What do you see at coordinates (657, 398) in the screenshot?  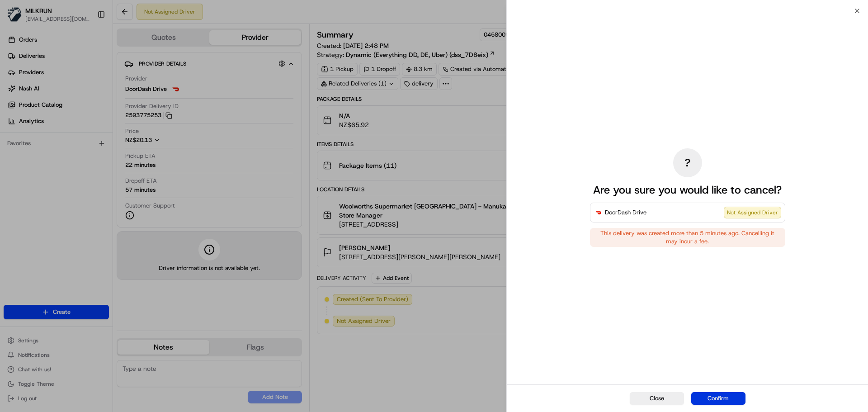 I see `button: Close` at bounding box center [657, 398].